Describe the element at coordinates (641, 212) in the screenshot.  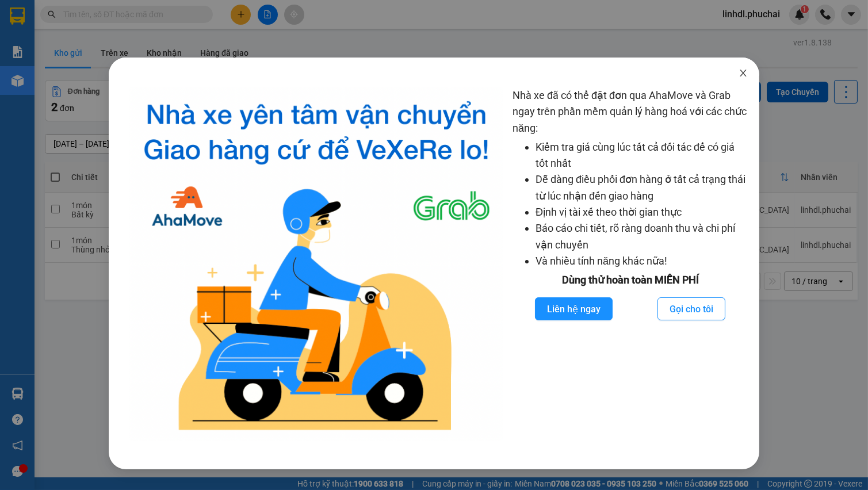
I see `li: Định vị tài xế theo thời gian thực` at that location.